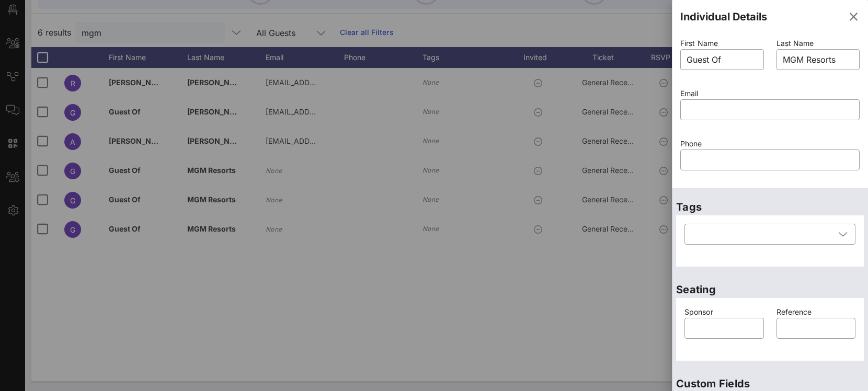 The height and width of the screenshot is (391, 868). Describe the element at coordinates (770, 144) in the screenshot. I see `p: Phone` at that location.